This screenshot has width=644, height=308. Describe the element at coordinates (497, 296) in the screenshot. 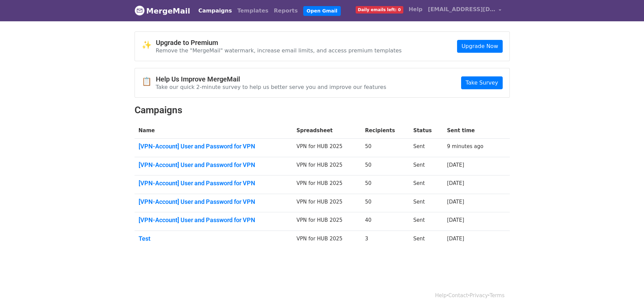

I see `a: Terms` at that location.